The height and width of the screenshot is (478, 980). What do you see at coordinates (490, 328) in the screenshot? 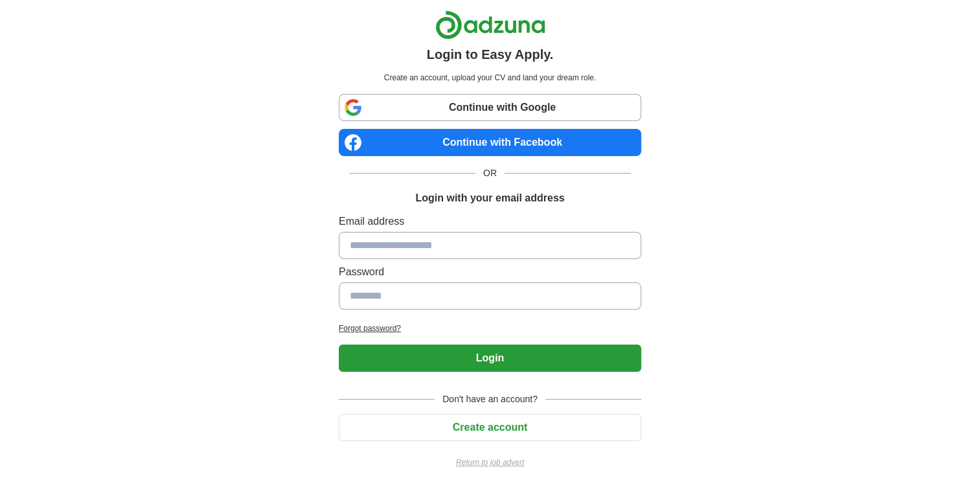
I see `a: Forgot password?` at bounding box center [490, 328].